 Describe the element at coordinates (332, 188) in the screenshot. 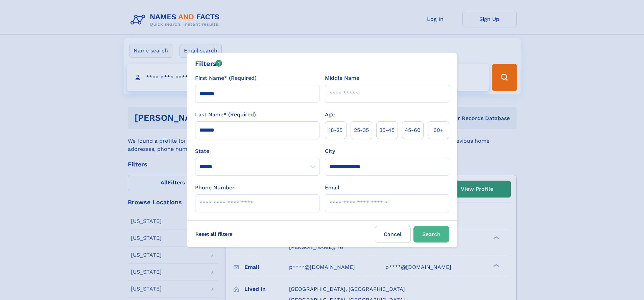

I see `label: Email` at that location.